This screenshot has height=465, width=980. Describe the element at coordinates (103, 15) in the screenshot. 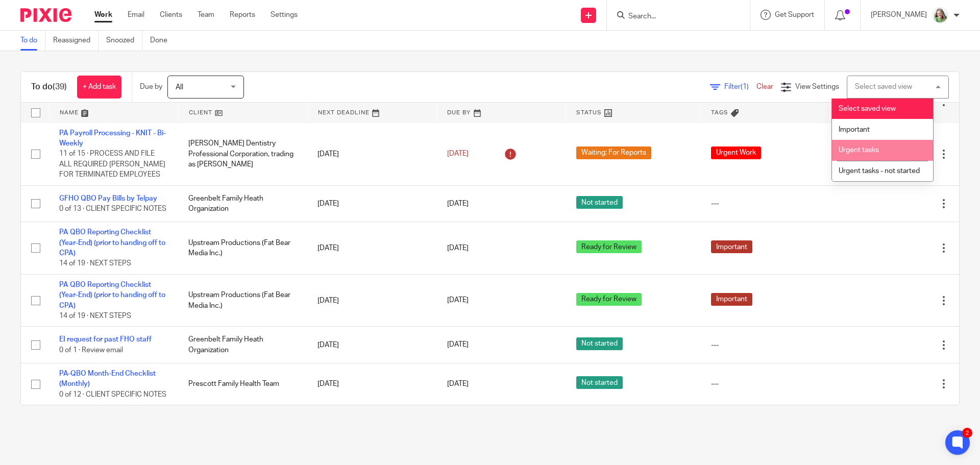

I see `a: Work` at that location.